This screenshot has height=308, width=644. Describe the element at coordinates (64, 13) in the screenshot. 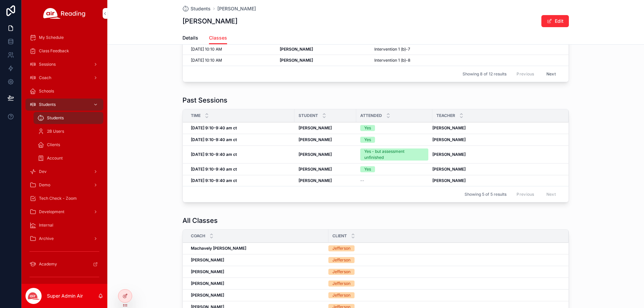

I see `img: App logo` at that location.